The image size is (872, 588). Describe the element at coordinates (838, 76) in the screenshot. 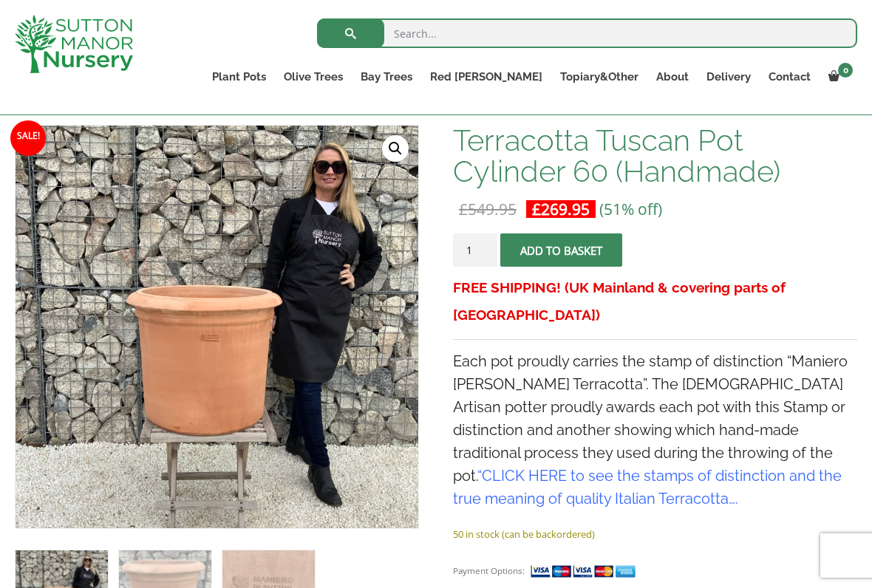

I see `a: 0` at that location.